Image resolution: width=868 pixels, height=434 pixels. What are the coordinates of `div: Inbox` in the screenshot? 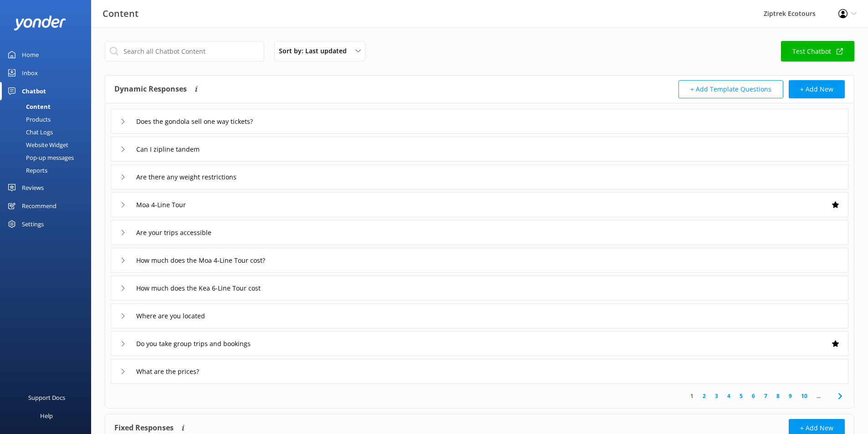 It's located at (30, 73).